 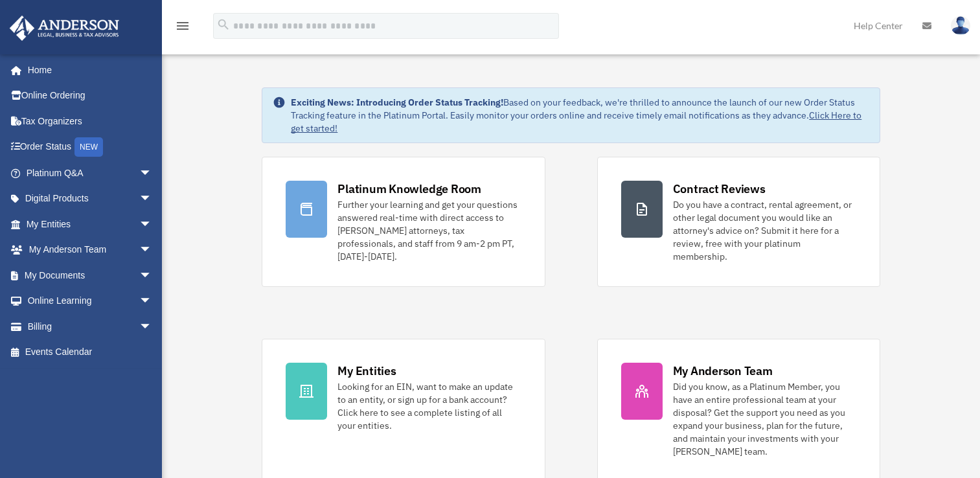 I want to click on a: Billingarrow_drop_down, so click(x=90, y=326).